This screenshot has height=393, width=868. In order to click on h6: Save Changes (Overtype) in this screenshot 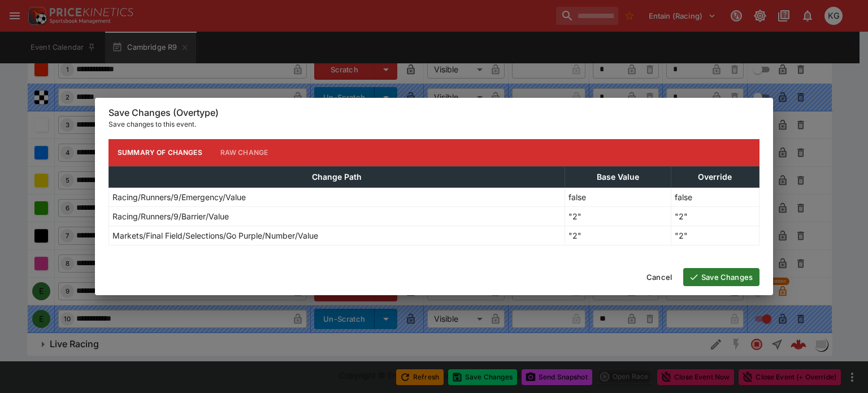, I will do `click(434, 113)`.